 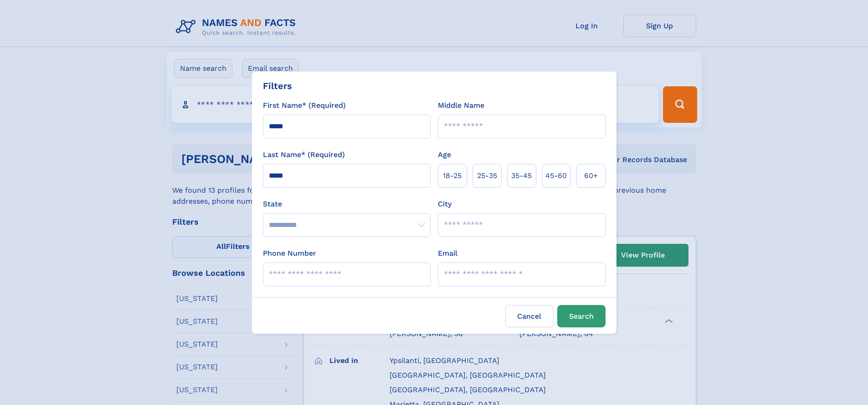 What do you see at coordinates (461, 105) in the screenshot?
I see `label: Middle Name` at bounding box center [461, 105].